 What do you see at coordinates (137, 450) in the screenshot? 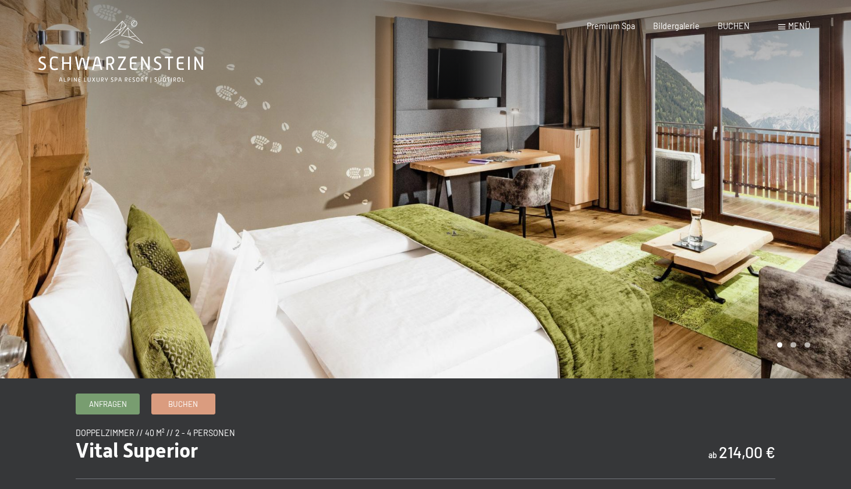
I see `span: Vital Superior` at bounding box center [137, 450].